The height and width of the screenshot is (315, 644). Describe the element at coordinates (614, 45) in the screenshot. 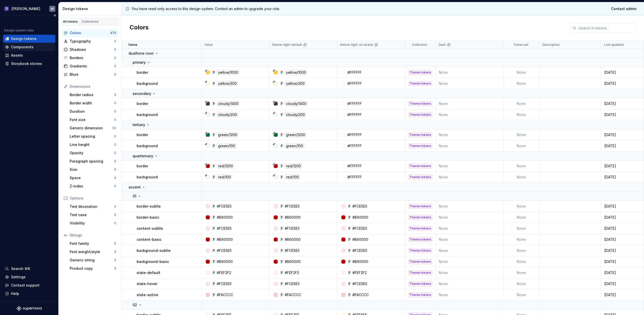

I see `p: Last updated` at that location.